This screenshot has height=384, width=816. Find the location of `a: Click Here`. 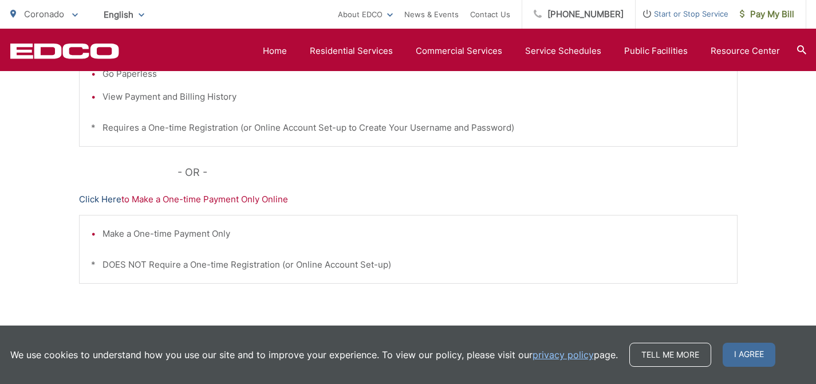

a: Click Here is located at coordinates (100, 199).